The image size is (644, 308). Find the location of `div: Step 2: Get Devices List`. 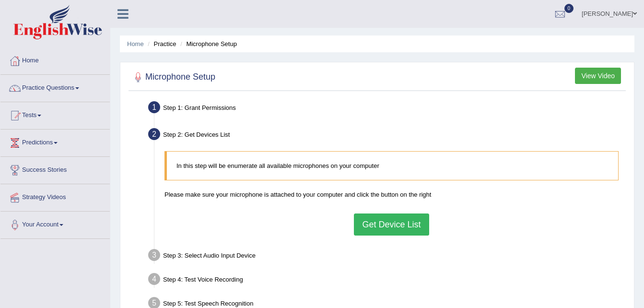

div: Step 2: Get Devices List is located at coordinates (387, 136).